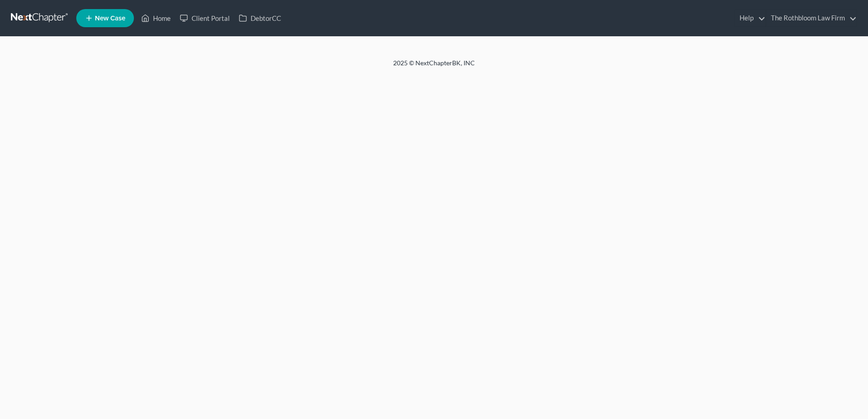 Image resolution: width=868 pixels, height=419 pixels. Describe the element at coordinates (434, 67) in the screenshot. I see `div: 2025 © NextChapterBK, INC` at that location.